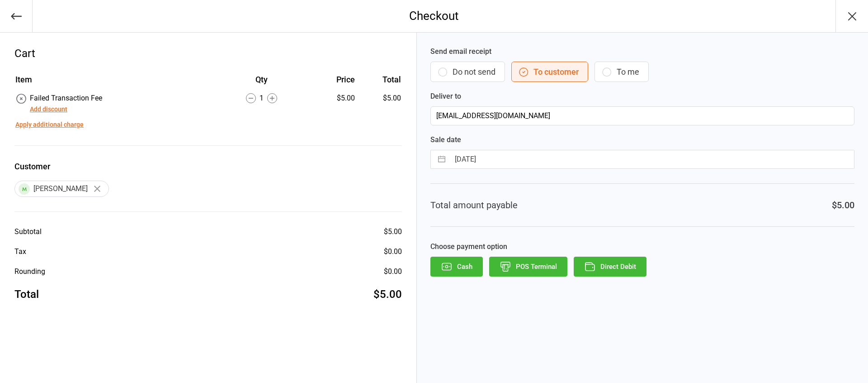  What do you see at coordinates (642, 116) in the screenshot?
I see `input: Customer Email` at bounding box center [642, 116].